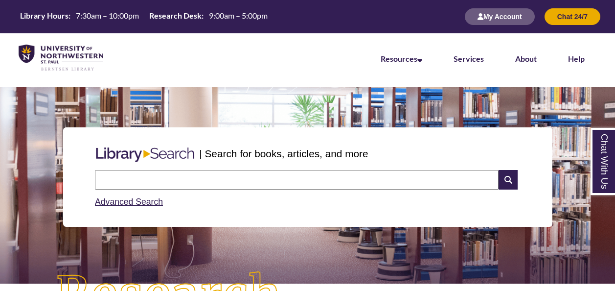  I want to click on a: Resources, so click(401, 58).